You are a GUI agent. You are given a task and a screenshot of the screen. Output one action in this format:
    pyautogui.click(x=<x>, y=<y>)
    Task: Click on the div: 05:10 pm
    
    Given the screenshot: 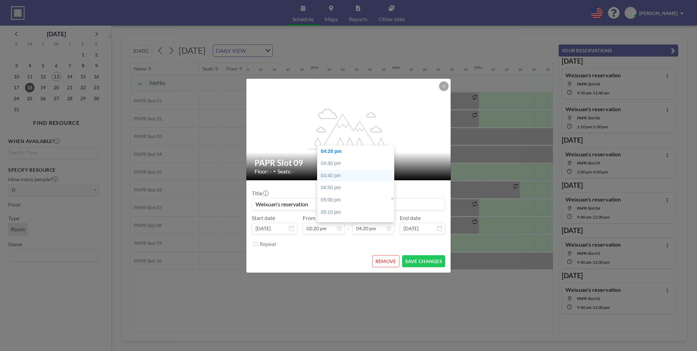 What is the action you would take?
    pyautogui.click(x=357, y=212)
    